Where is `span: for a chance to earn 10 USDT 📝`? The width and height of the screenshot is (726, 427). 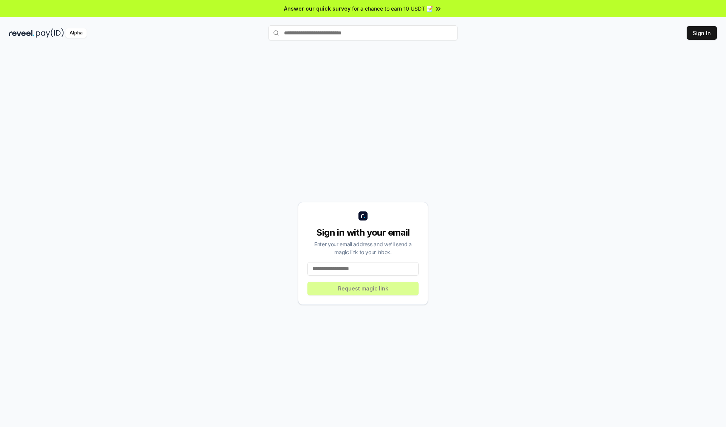
span: for a chance to earn 10 USDT 📝 is located at coordinates (392, 8).